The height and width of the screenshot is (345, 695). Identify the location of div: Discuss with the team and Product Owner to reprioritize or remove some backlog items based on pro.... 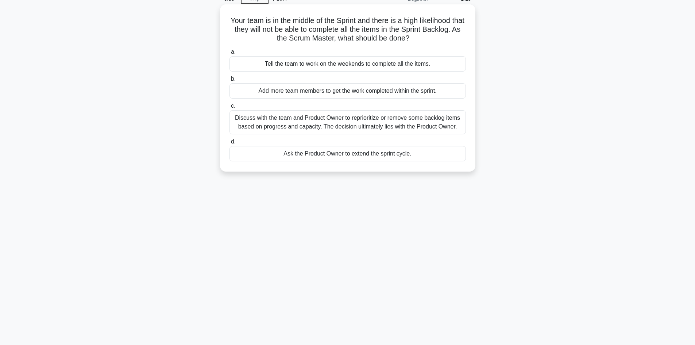
(348, 122).